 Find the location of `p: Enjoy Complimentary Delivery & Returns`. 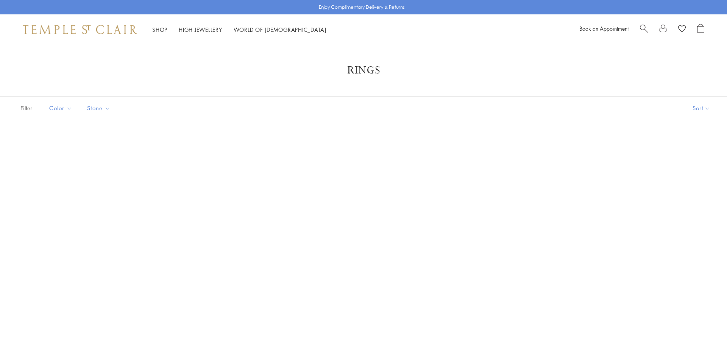

p: Enjoy Complimentary Delivery & Returns is located at coordinates (362, 7).